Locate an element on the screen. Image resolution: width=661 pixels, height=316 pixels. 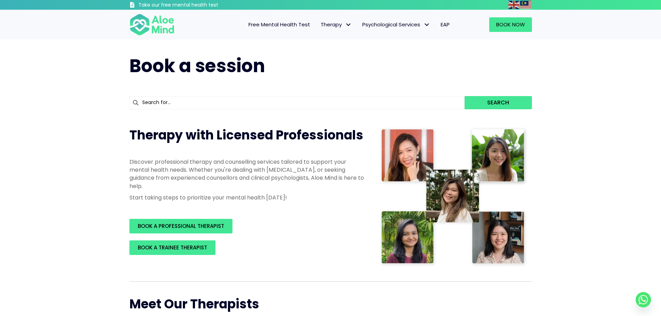
span: Psychological Services is located at coordinates (396, 24).